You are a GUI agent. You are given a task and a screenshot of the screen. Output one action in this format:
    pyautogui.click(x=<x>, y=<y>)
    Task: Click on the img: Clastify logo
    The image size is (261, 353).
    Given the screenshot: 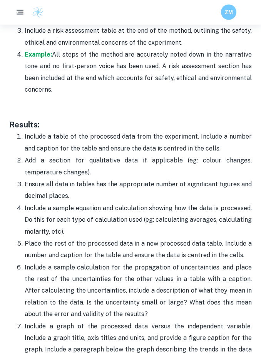 What is the action you would take?
    pyautogui.click(x=38, y=12)
    